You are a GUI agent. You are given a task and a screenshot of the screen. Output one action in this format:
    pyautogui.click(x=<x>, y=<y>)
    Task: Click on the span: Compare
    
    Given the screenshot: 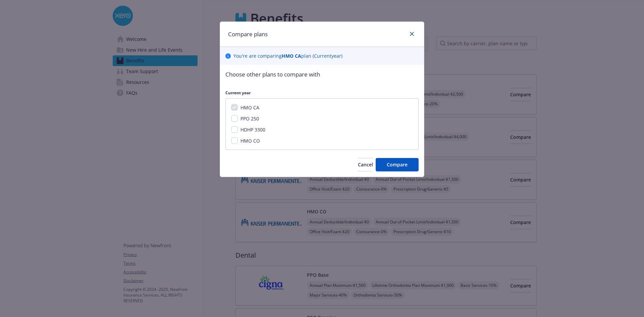 What is the action you would take?
    pyautogui.click(x=397, y=164)
    